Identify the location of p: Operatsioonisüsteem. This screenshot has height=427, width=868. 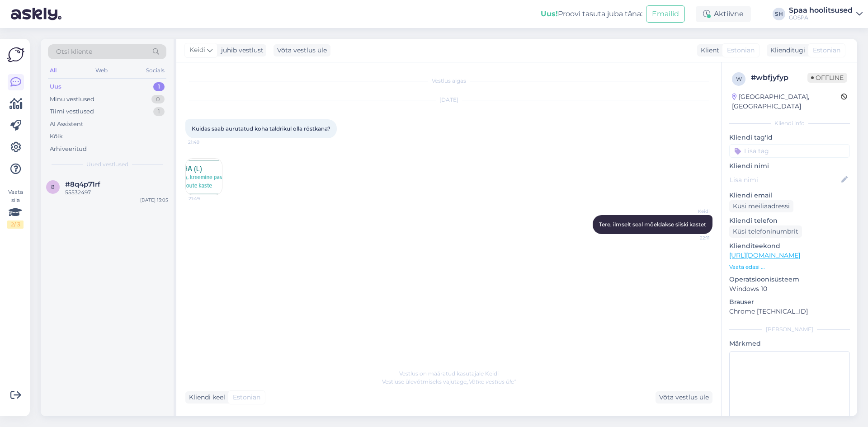
(789, 279).